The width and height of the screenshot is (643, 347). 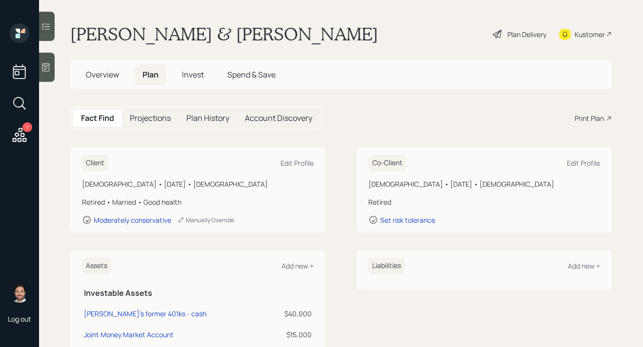 What do you see at coordinates (590, 34) in the screenshot?
I see `div: Kustomer` at bounding box center [590, 34].